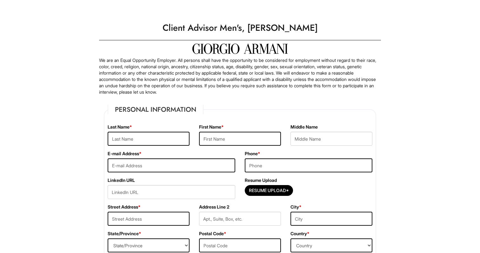 The width and height of the screenshot is (480, 253). What do you see at coordinates (331, 139) in the screenshot?
I see `input: Middle Name` at bounding box center [331, 139].